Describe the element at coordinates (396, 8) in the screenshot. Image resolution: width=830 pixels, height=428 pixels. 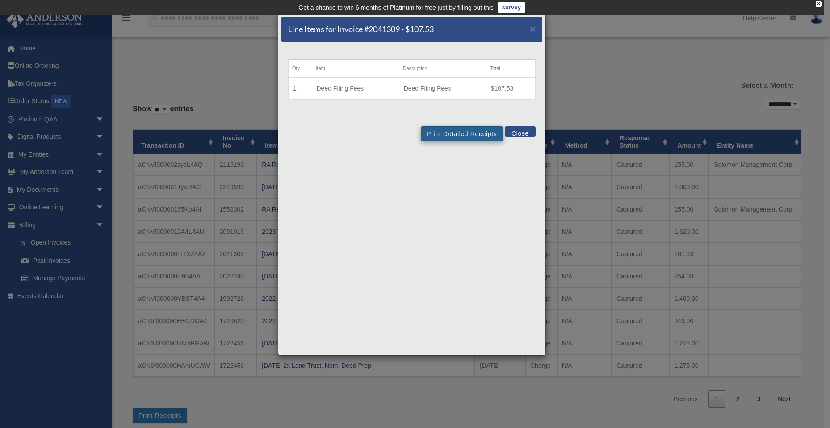
I see `div: Get a chance to win 6 months of Platinum for free just by filling out this` at that location.